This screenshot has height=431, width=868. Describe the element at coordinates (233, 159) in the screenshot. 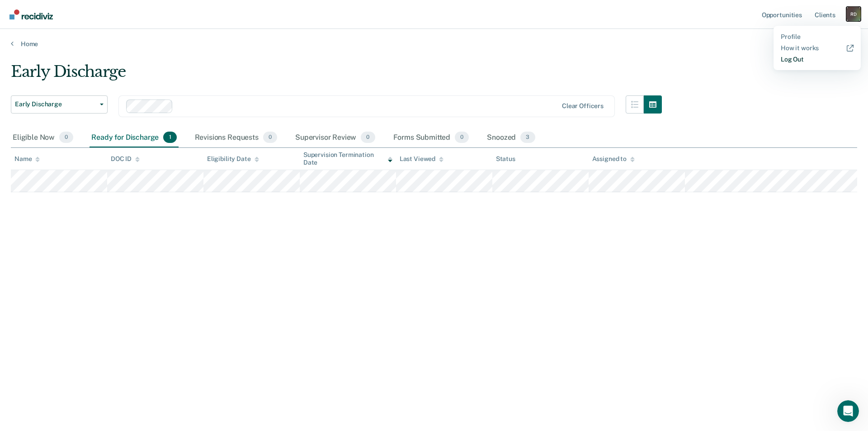

I see `div: Eligibility Date` at that location.